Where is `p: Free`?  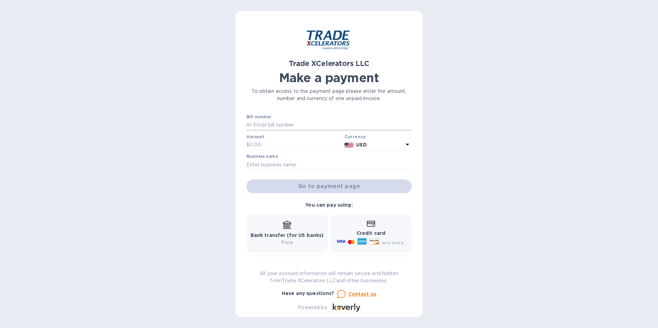
p: Free is located at coordinates (287, 243).